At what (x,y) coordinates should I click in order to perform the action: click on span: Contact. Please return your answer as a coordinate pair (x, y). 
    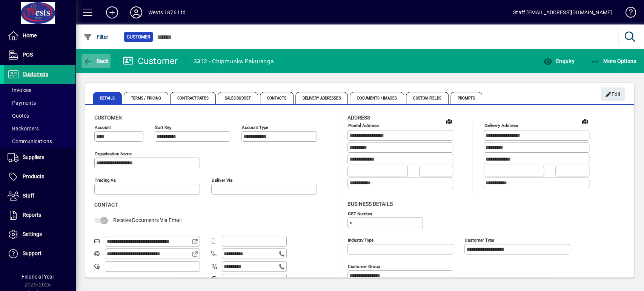
    Looking at the image, I should click on (106, 205).